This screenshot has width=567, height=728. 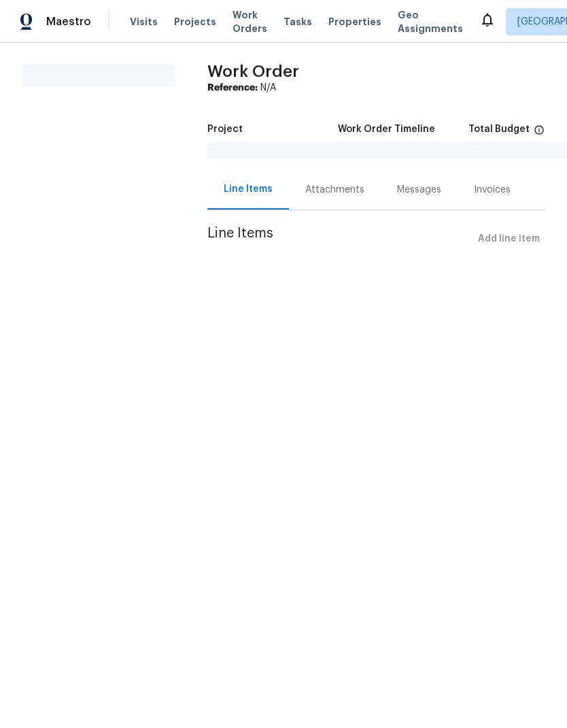 What do you see at coordinates (232, 88) in the screenshot?
I see `b: Reference:` at bounding box center [232, 88].